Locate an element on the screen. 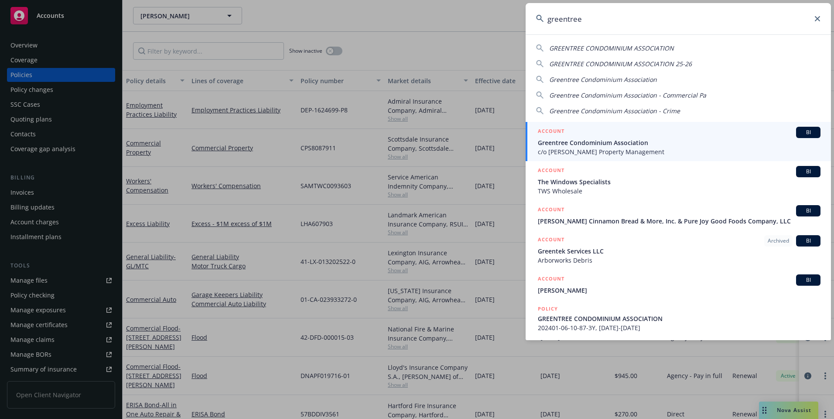  span: The Windows Specialists is located at coordinates (679, 182).